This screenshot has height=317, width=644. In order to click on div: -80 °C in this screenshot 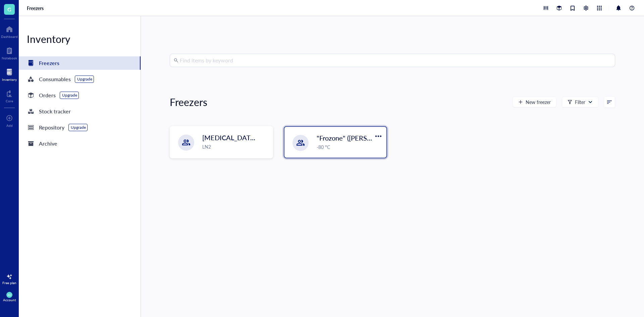, I will do `click(349, 147)`.